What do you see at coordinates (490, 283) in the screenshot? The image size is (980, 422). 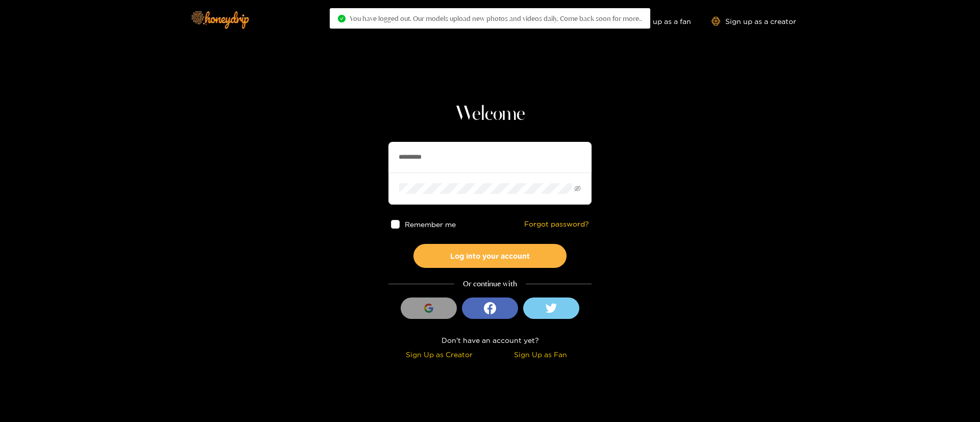 I see `div: Or continue with` at bounding box center [490, 283].